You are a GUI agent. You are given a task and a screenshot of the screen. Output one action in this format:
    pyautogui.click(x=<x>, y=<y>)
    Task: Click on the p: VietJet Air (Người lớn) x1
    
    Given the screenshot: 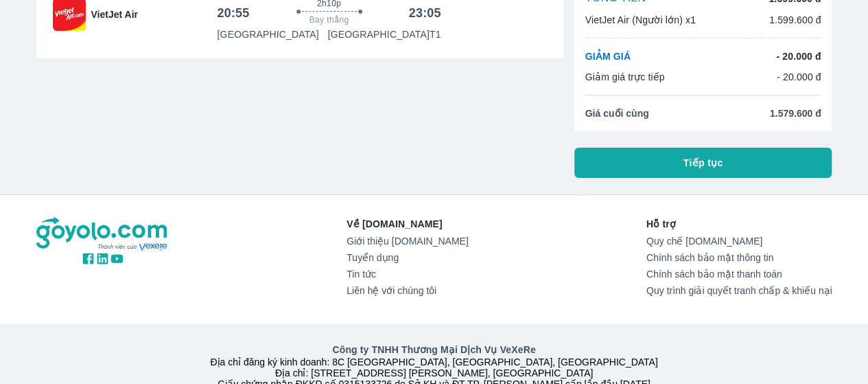 What is the action you would take?
    pyautogui.click(x=640, y=20)
    